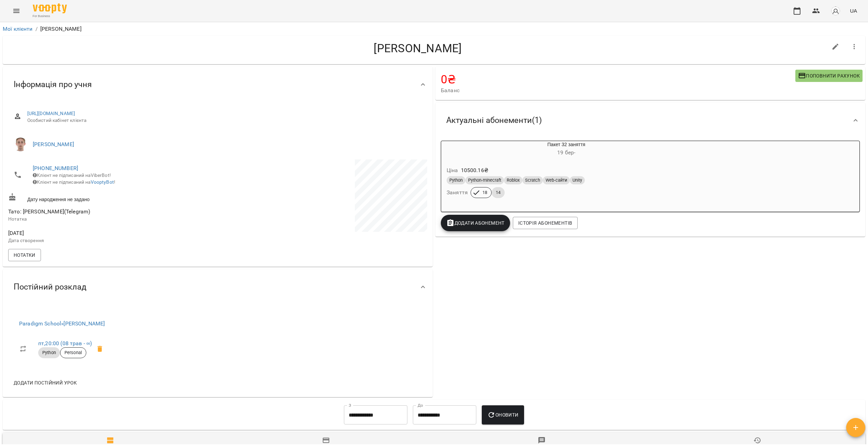  Describe the element at coordinates (112, 219) in the screenshot. I see `p: Нотатка` at that location.